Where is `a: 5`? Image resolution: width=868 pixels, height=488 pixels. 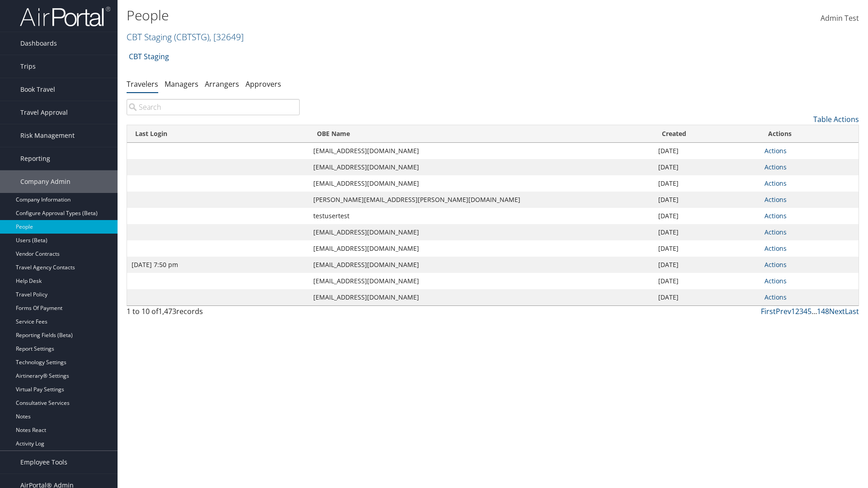 a: 5 is located at coordinates (809, 312).